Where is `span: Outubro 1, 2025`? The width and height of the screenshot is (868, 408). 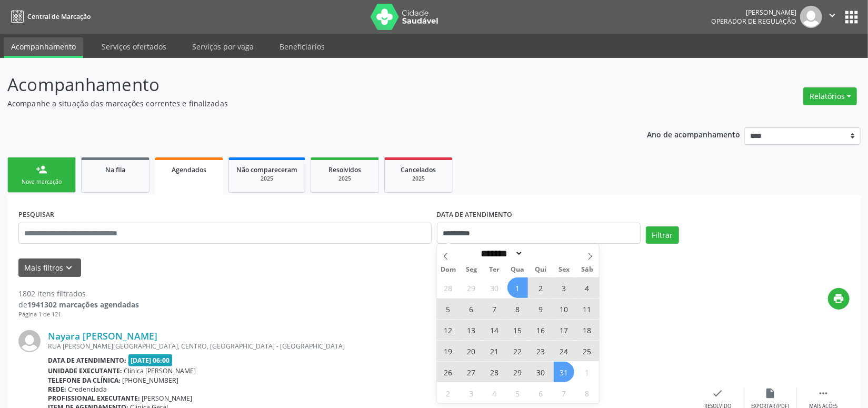
span: Outubro 1, 2025 is located at coordinates (518, 287).